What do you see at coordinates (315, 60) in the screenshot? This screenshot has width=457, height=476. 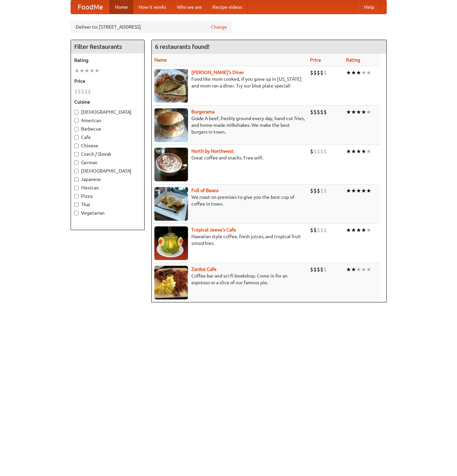 I see `a: Price` at bounding box center [315, 60].